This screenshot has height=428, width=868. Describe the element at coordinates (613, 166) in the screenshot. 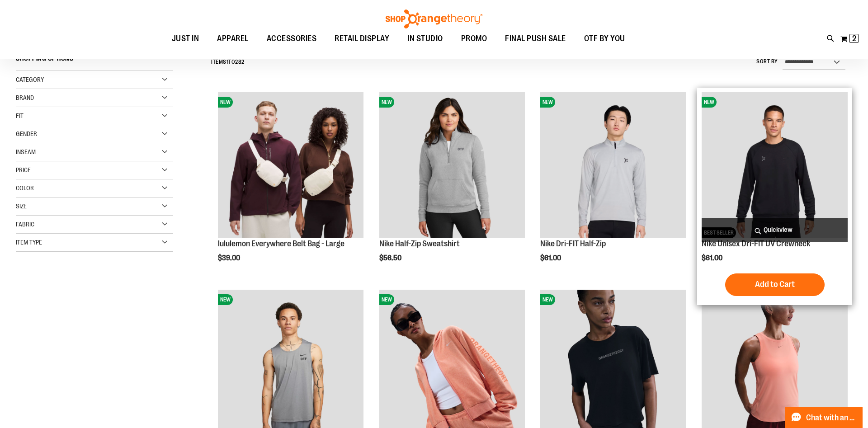

I see `a: Nike Dri-FIT Half-ZipNEW` at that location.